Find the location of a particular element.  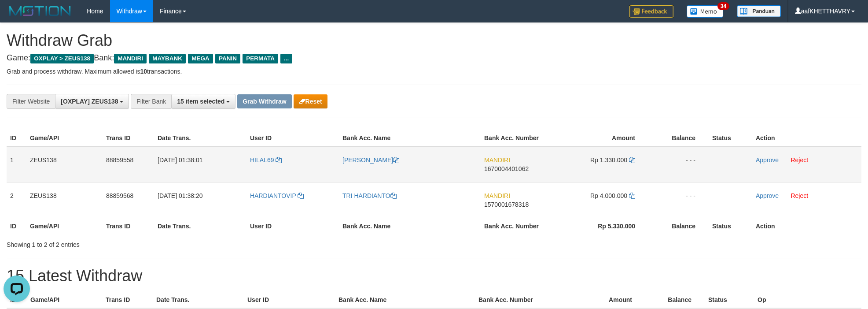

th: Op is located at coordinates (808, 299).